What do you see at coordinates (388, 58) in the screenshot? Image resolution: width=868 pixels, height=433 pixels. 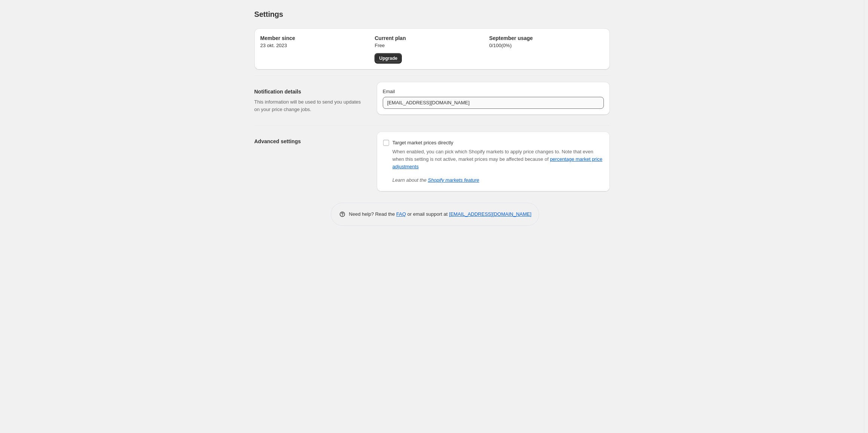 I see `a: Upgrade` at bounding box center [388, 58].